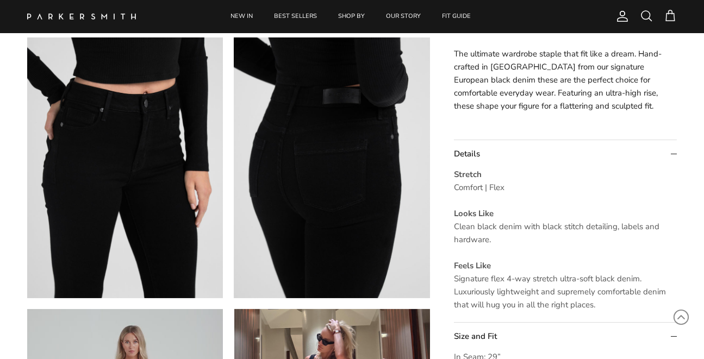 This screenshot has width=704, height=359. What do you see at coordinates (473, 214) in the screenshot?
I see `strong: Looks Like` at bounding box center [473, 214].